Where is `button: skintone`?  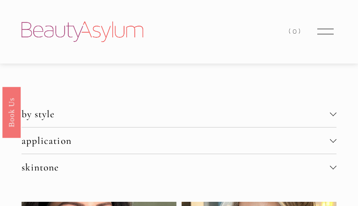 button: skintone is located at coordinates (179, 167).